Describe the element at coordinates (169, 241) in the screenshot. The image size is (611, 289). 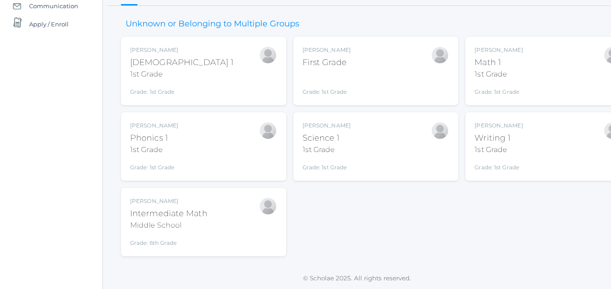
I see `div: Grade: 6th Grade` at that location.